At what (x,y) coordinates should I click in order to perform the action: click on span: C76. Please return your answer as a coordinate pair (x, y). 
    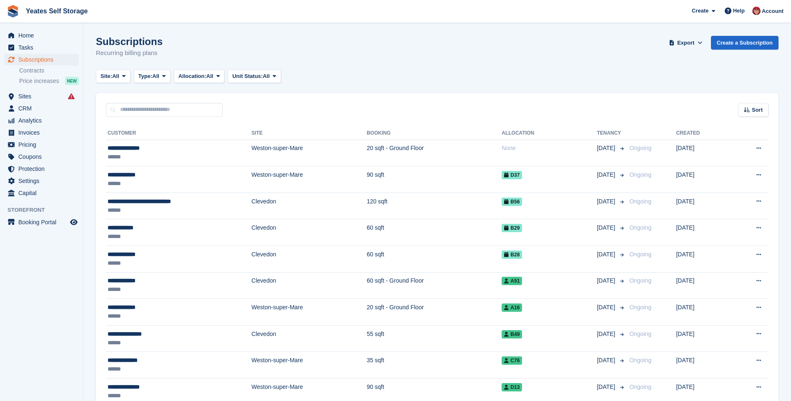
    Looking at the image, I should click on (512, 361).